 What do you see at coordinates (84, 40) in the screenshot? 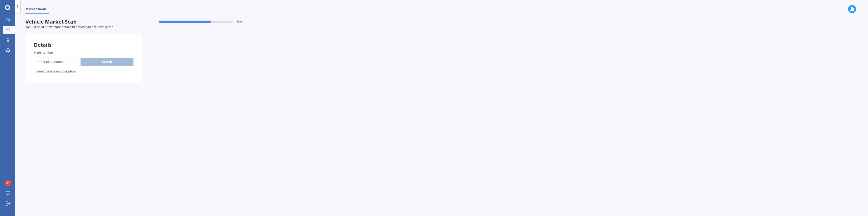
I see `div: Details` at bounding box center [84, 40].